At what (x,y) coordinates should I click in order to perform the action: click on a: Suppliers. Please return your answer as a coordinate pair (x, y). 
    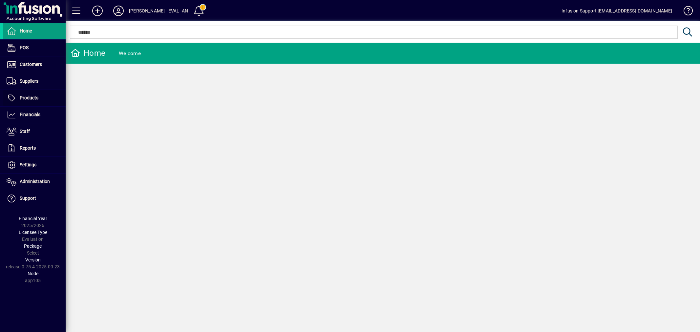
    Looking at the image, I should click on (34, 81).